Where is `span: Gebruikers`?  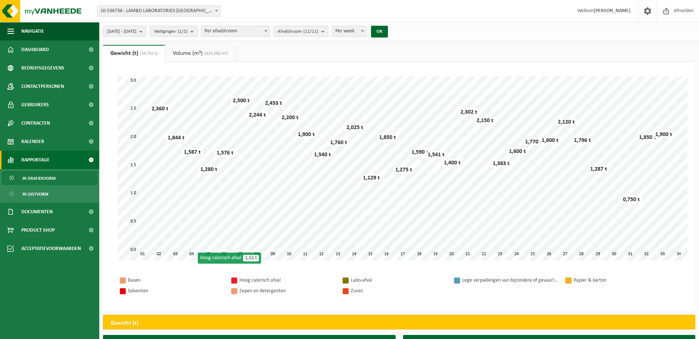
span: Gebruikers is located at coordinates (35, 105).